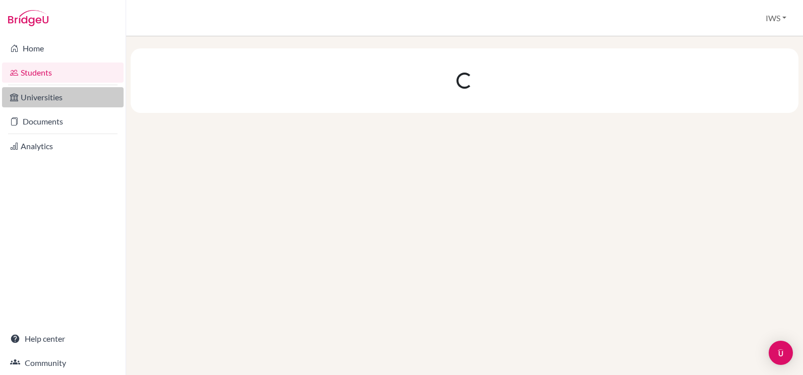 The width and height of the screenshot is (803, 375). What do you see at coordinates (775, 18) in the screenshot?
I see `button: IWS` at bounding box center [775, 18].